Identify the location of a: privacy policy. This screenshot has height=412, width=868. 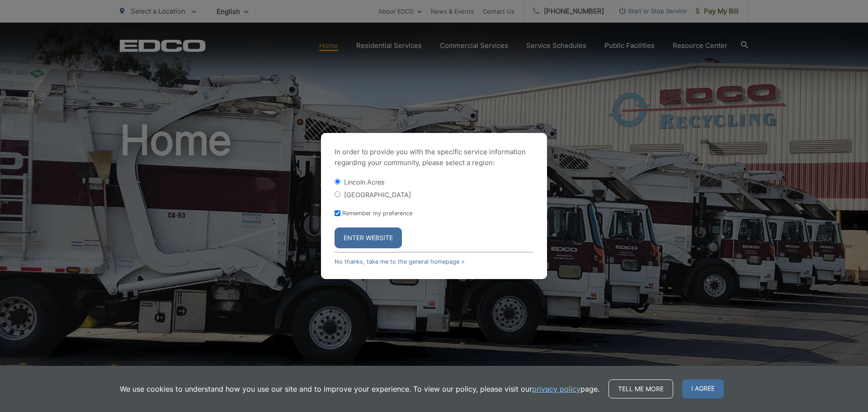
(556, 389).